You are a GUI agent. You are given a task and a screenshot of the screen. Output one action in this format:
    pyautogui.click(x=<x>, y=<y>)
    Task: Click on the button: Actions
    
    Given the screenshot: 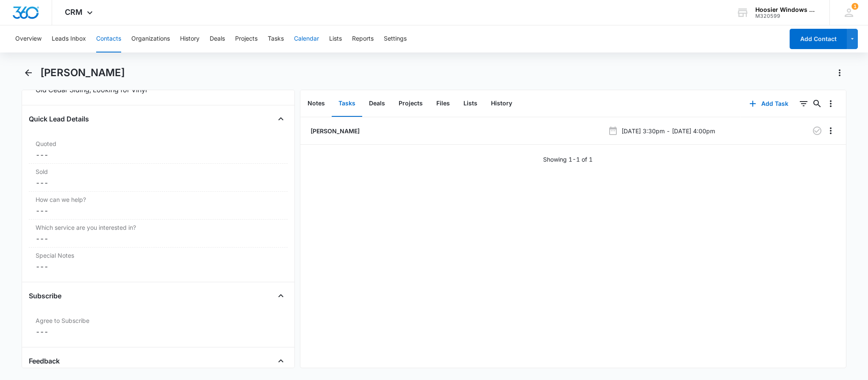 What is the action you would take?
    pyautogui.click(x=840, y=73)
    